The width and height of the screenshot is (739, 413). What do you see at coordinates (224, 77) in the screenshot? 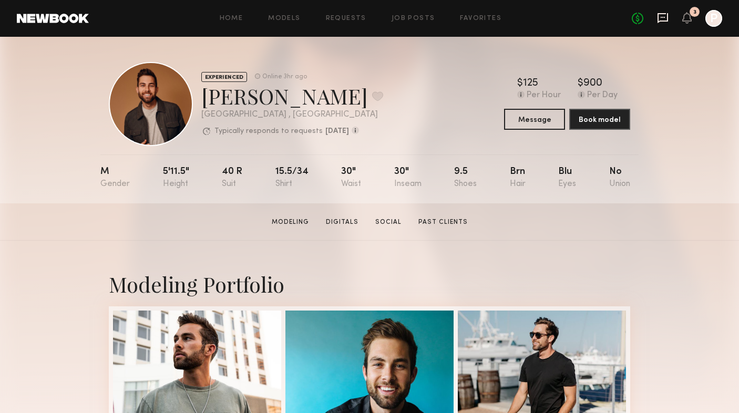
I see `div: EXPERIENCED` at bounding box center [224, 77].